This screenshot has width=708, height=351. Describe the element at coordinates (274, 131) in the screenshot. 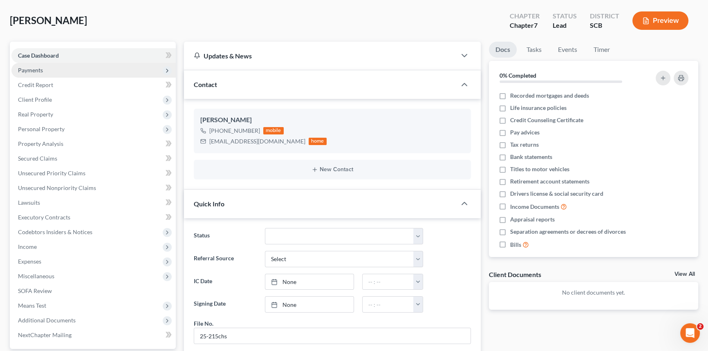

I see `div: mobile` at that location.